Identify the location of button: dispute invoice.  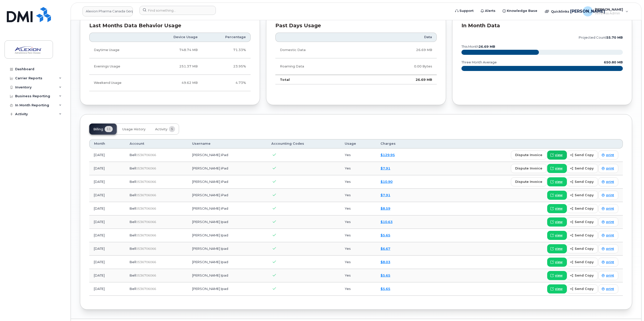
(529, 182).